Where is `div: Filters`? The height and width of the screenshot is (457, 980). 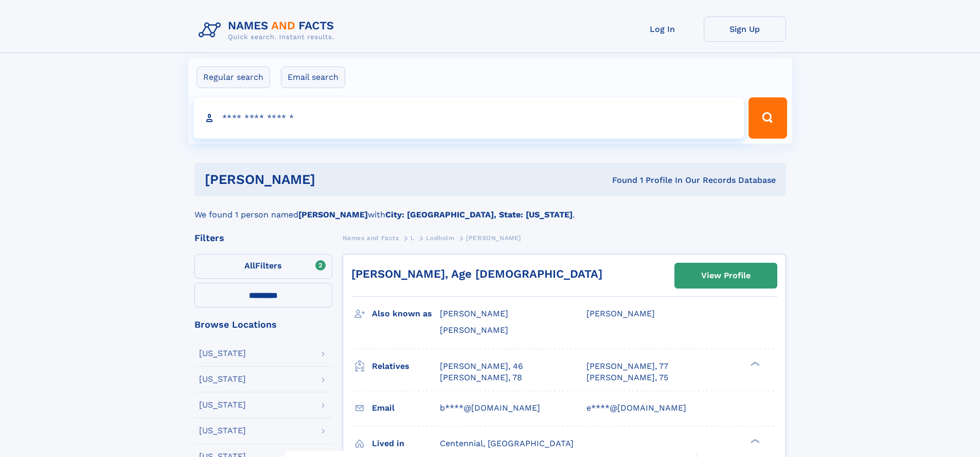
div: Filters is located at coordinates (263, 238).